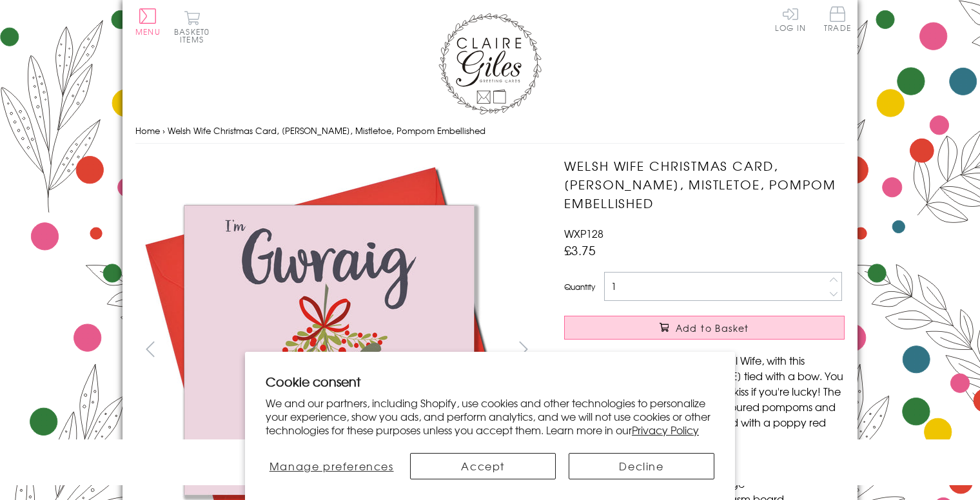 The width and height of the screenshot is (980, 500). I want to click on a: Log In, so click(791, 19).